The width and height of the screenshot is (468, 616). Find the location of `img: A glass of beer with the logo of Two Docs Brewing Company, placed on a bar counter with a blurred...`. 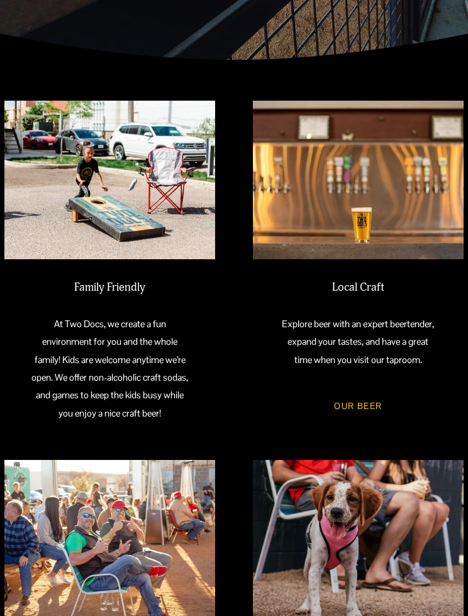

img: A glass of beer with the logo of Two Docs Brewing Company, placed on a bar counter with a blurred... is located at coordinates (358, 180).